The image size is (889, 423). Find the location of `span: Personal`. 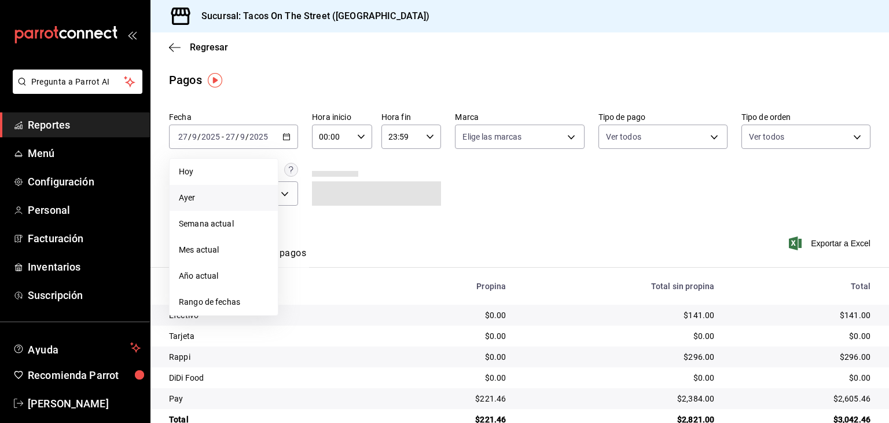

span: Personal is located at coordinates (84, 210).